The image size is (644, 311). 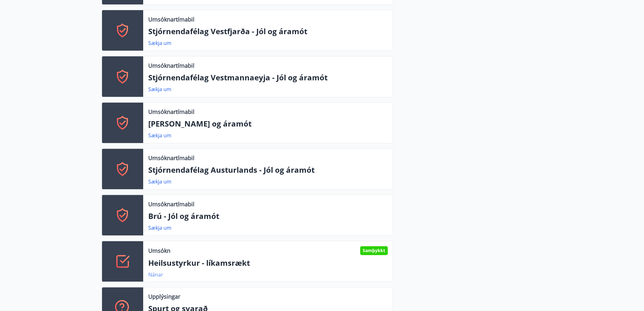 I want to click on p: Upplýsingar, so click(x=164, y=296).